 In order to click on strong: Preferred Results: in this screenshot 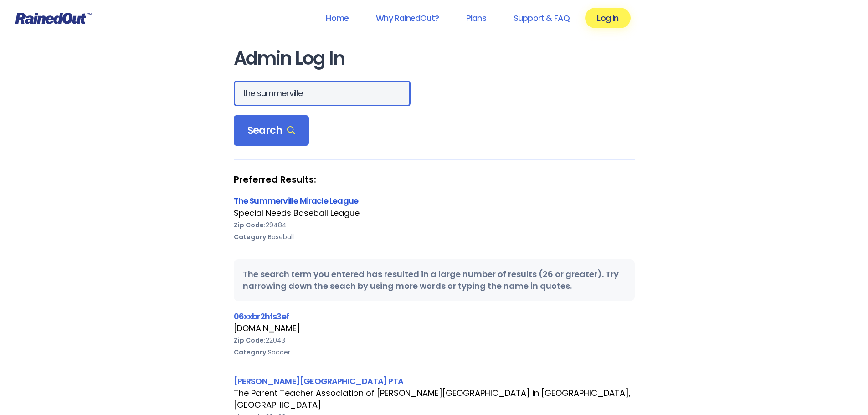, I will do `click(434, 179)`.